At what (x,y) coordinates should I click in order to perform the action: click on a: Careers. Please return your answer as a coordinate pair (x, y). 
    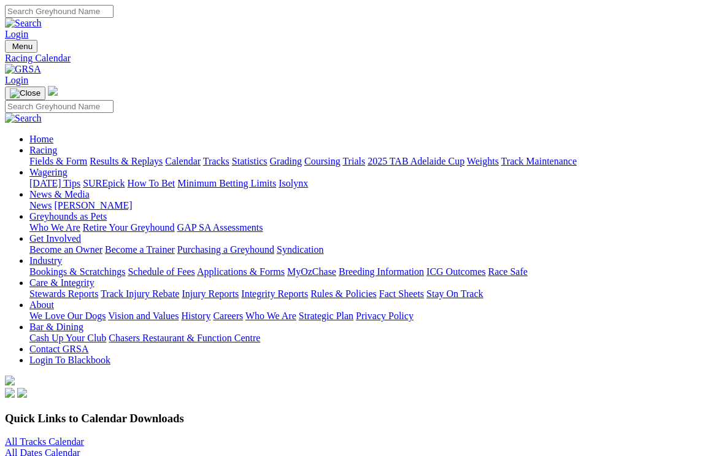
    Looking at the image, I should click on (228, 315).